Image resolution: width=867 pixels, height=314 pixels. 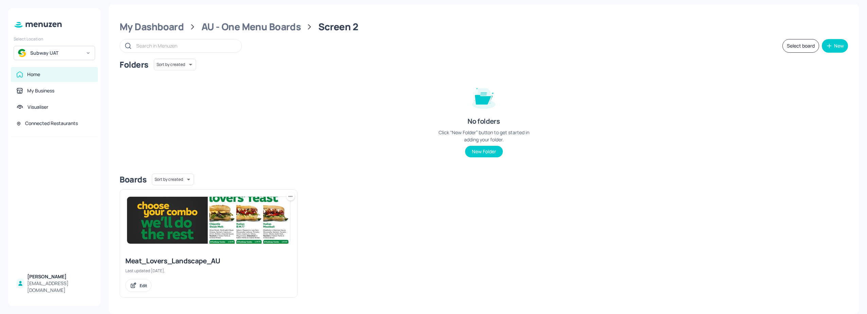 What do you see at coordinates (34, 74) in the screenshot?
I see `div: Home` at bounding box center [34, 74].